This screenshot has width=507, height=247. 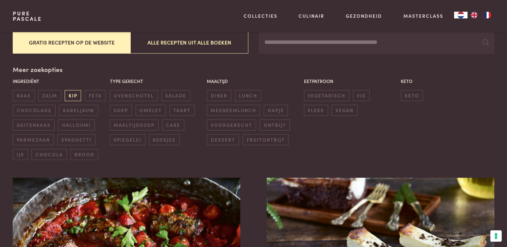 What do you see at coordinates (361, 95) in the screenshot?
I see `span: vis` at bounding box center [361, 95].